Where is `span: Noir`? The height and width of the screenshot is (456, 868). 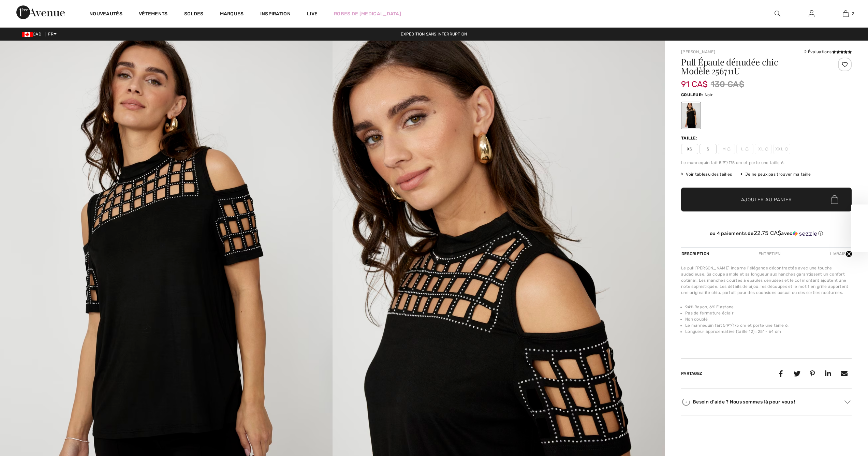
span: Noir is located at coordinates (709, 95).